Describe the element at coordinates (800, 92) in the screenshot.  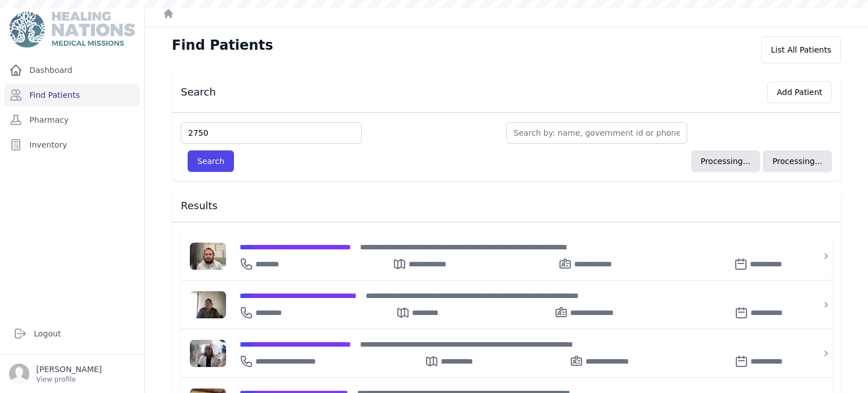
I see `button: Add Patient` at that location.